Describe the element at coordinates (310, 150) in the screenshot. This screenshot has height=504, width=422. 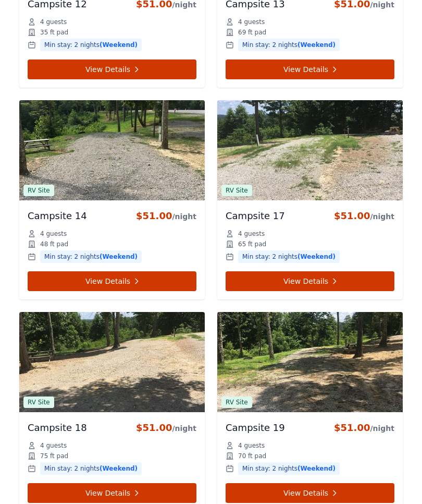
I see `img: Campsite 17` at that location.